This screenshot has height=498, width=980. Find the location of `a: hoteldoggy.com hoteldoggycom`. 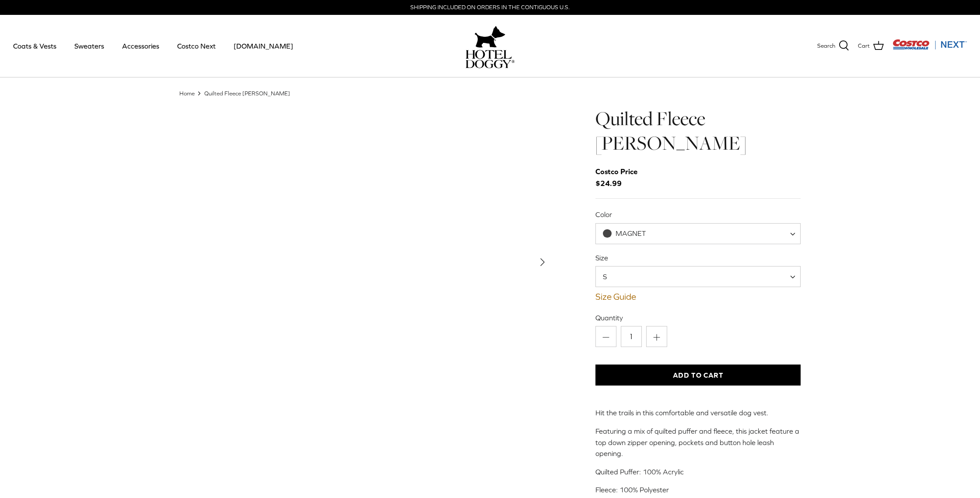

a: hoteldoggy.com hoteldoggycom is located at coordinates (490, 46).